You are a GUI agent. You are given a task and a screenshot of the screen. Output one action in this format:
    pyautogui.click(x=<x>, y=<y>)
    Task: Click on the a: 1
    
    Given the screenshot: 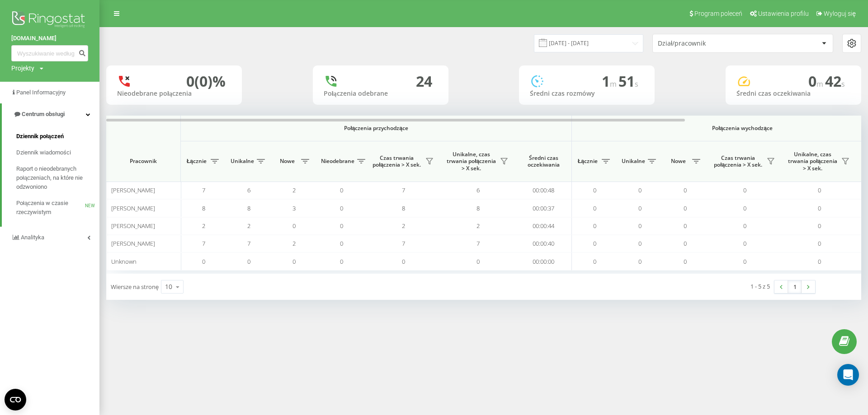 What is the action you would take?
    pyautogui.click(x=795, y=287)
    